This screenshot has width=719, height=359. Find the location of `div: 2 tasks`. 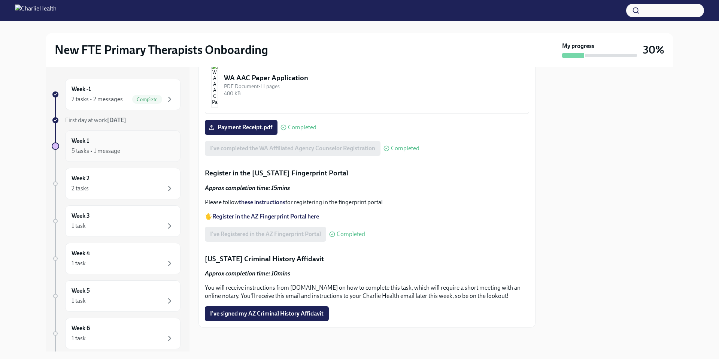

div: 2 tasks is located at coordinates (80, 188).